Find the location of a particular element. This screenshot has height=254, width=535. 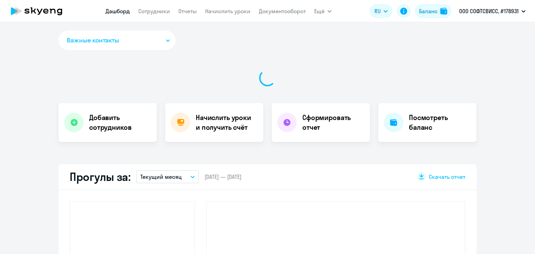

a: Сотрудники is located at coordinates (154, 11).